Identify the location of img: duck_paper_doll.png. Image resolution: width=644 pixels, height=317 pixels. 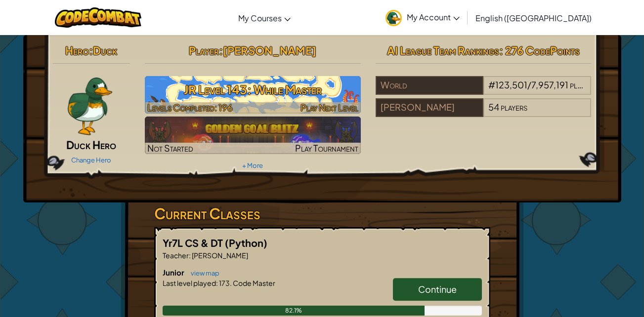
(90, 106).